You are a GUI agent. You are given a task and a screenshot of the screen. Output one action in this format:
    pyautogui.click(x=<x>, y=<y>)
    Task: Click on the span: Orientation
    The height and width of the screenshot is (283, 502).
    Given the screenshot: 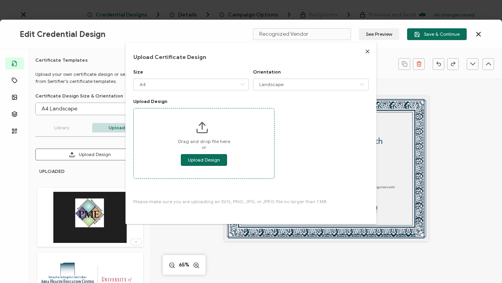 What is the action you would take?
    pyautogui.click(x=267, y=71)
    